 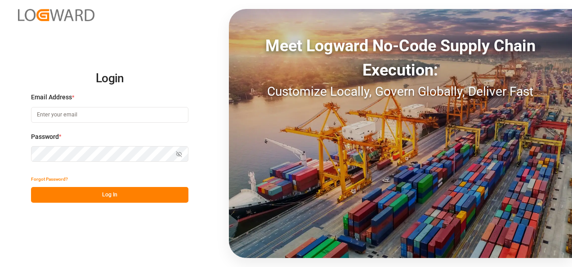 What do you see at coordinates (56, 15) in the screenshot?
I see `img: Logward_new_orange.png` at bounding box center [56, 15].